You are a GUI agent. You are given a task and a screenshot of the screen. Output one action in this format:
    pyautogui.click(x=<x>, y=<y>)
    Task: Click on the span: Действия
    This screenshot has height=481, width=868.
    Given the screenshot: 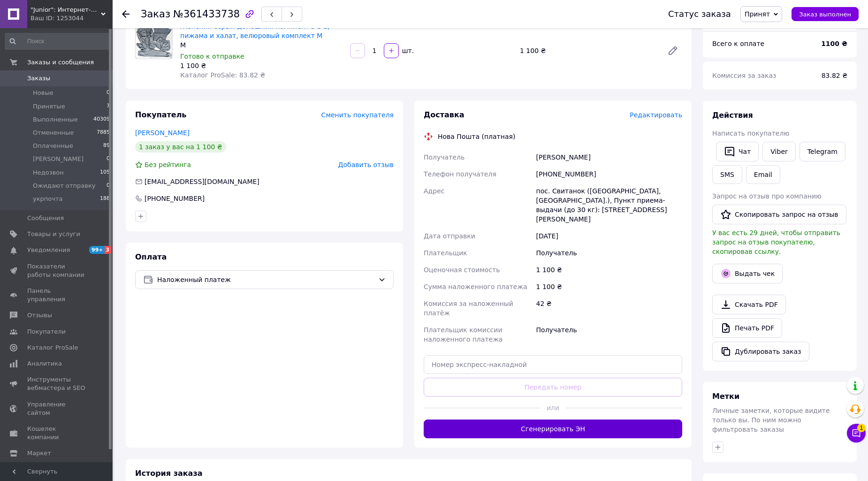 What is the action you would take?
    pyautogui.click(x=732, y=115)
    